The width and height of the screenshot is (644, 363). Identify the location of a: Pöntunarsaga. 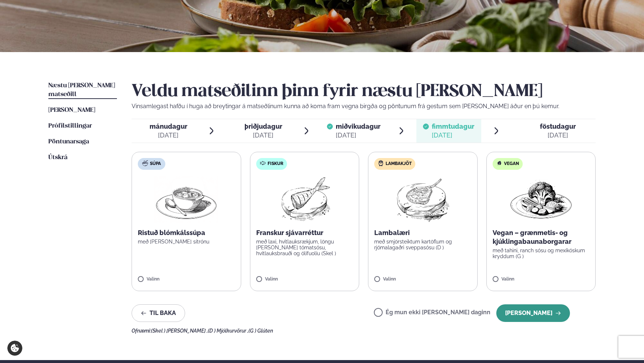
(68, 142).